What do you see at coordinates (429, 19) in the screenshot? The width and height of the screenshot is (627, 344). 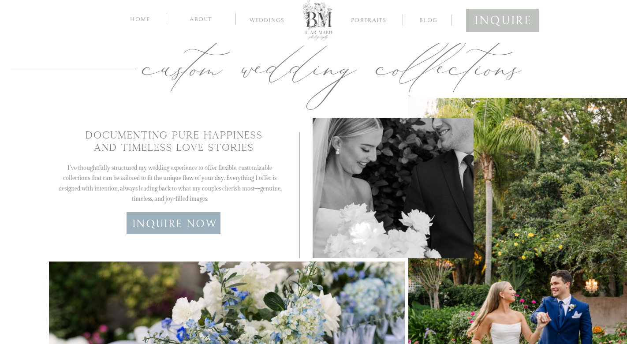 I see `nav: blog` at bounding box center [429, 19].